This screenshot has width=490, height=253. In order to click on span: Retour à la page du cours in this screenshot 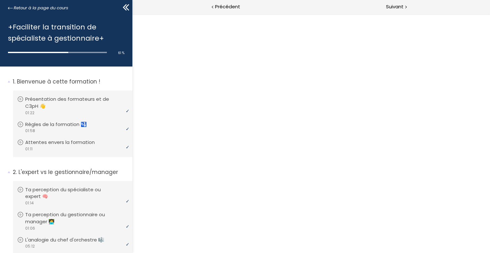, I will do `click(41, 8)`.